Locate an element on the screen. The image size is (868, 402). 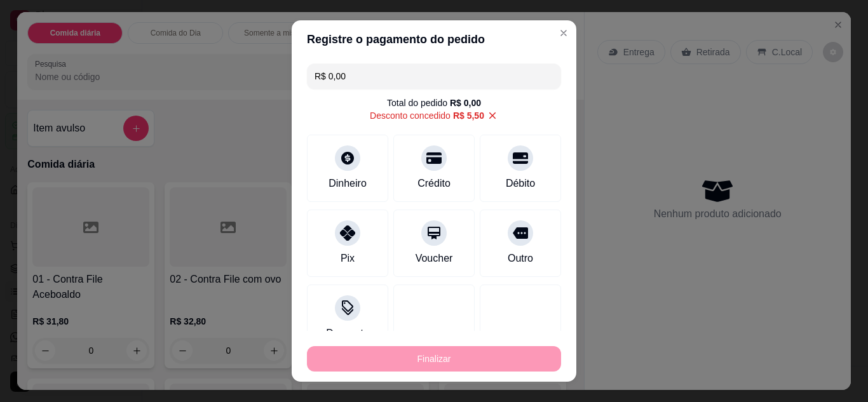
input: Ex.: hambúrguer de cordeiro is located at coordinates (434, 76).